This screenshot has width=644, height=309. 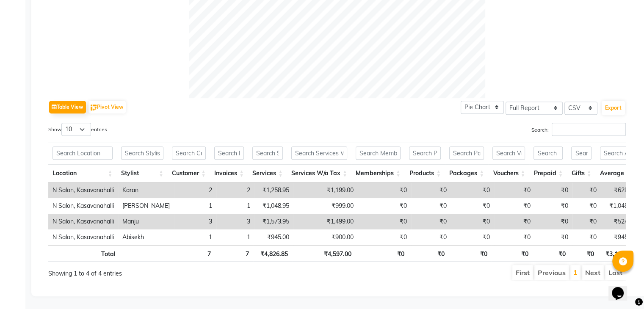 I want to click on button: Table View, so click(x=68, y=107).